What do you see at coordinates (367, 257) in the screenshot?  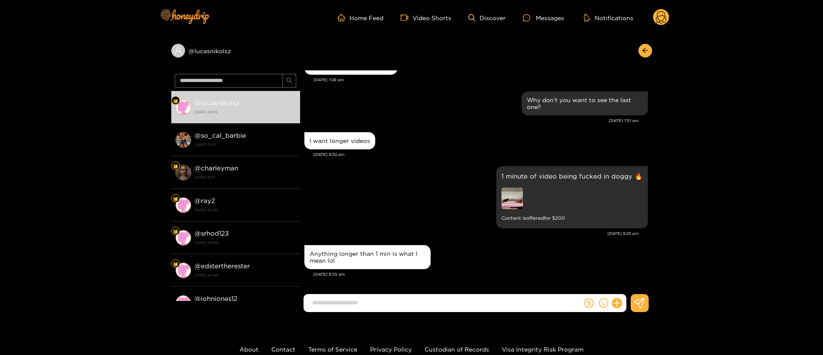 I see `div: Aug. 24, 8:35 pm` at bounding box center [367, 257].